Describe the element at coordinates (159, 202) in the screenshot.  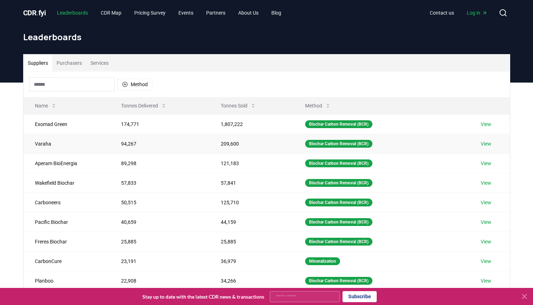
I see `td: 50,515` at that location.